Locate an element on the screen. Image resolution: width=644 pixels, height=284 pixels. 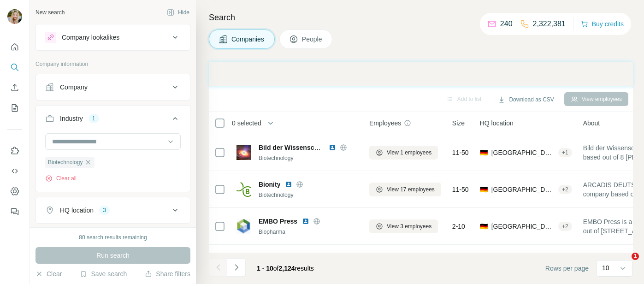
div: New search is located at coordinates (50, 12).